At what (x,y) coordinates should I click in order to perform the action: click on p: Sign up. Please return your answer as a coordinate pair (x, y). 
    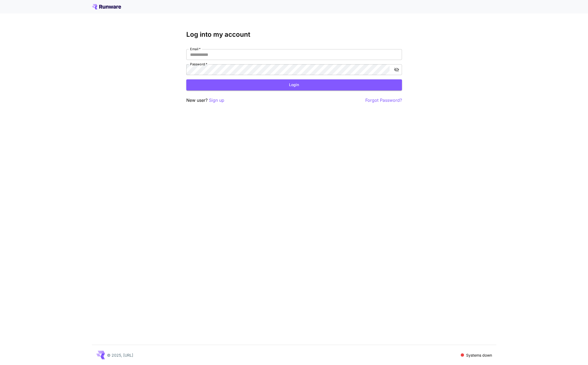
    Looking at the image, I should click on (217, 100).